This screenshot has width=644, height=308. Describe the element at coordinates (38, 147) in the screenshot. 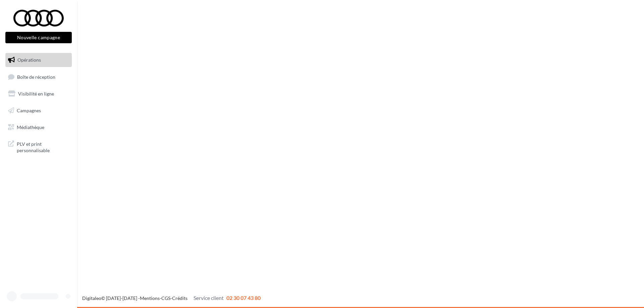

I see `a: PLV et print personnalisable` at that location.